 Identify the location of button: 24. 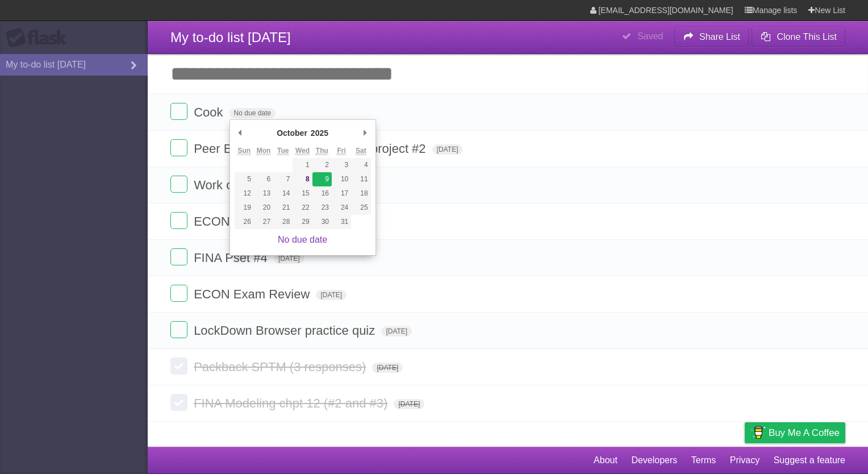
(341, 207).